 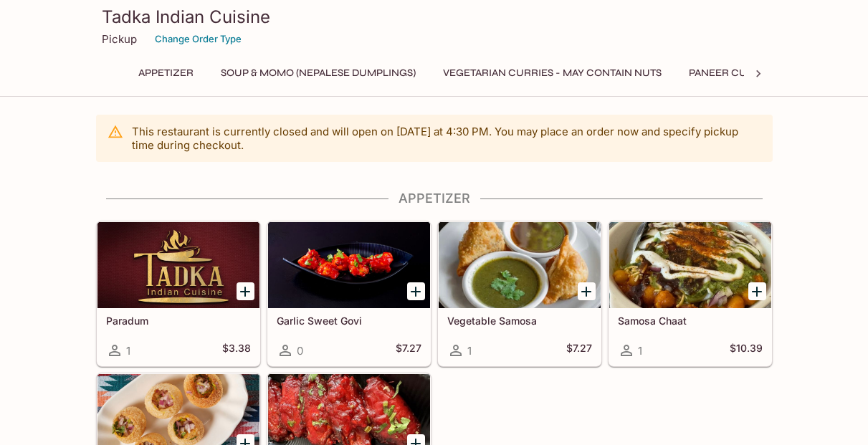 I want to click on button: Paneer Curries, so click(x=733, y=73).